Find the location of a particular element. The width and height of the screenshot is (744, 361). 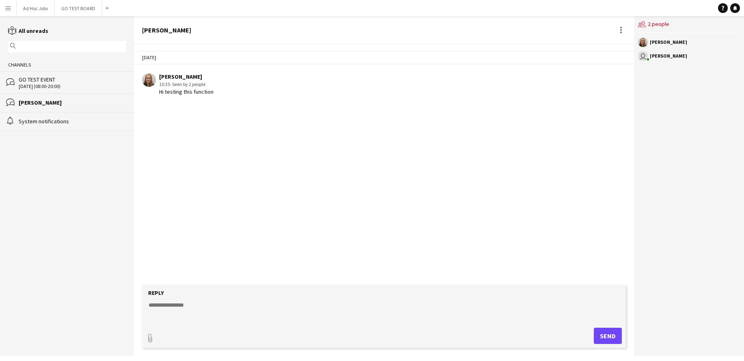

button: Send is located at coordinates (608, 336).